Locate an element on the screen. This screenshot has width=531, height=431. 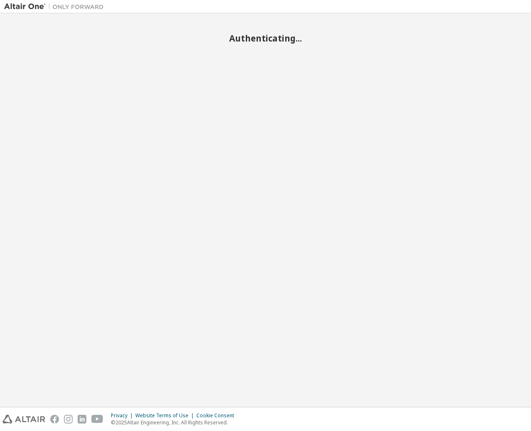
img: instagram.svg is located at coordinates (68, 419).